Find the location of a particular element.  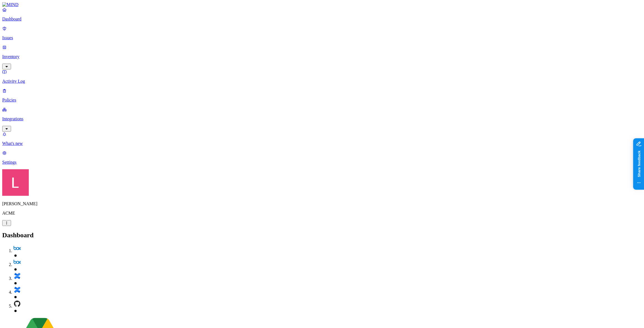

p: Dashboard is located at coordinates (322, 19).